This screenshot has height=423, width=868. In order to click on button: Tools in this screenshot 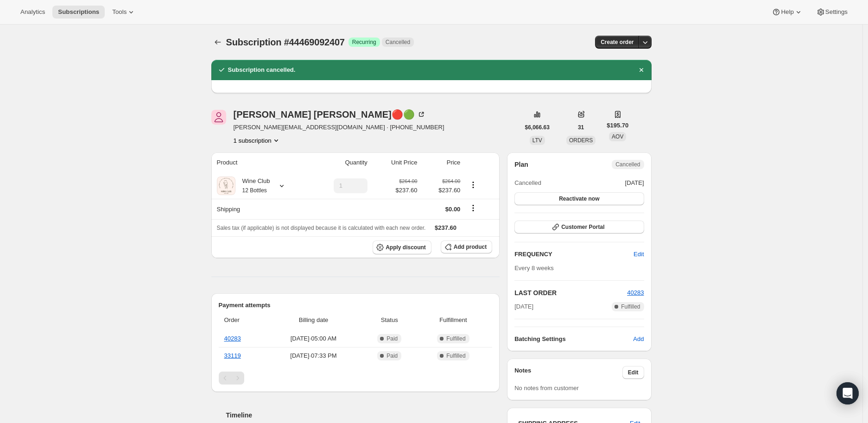, I will do `click(124, 12)`.